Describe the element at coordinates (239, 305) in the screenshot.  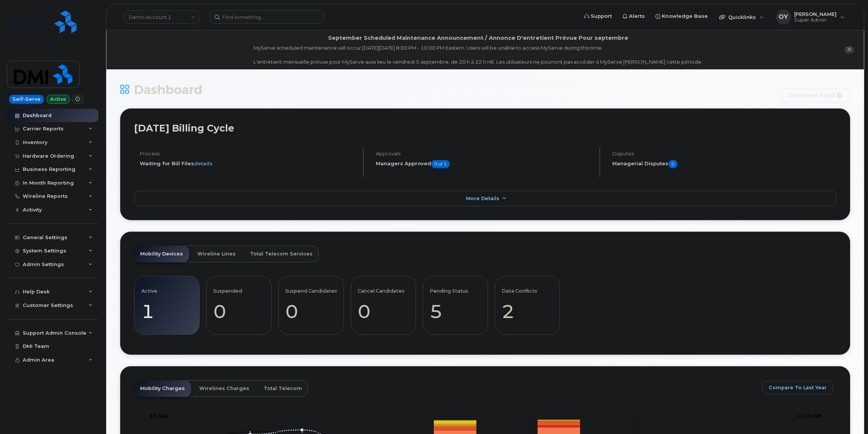
I see `a: Suspended 0` at that location.